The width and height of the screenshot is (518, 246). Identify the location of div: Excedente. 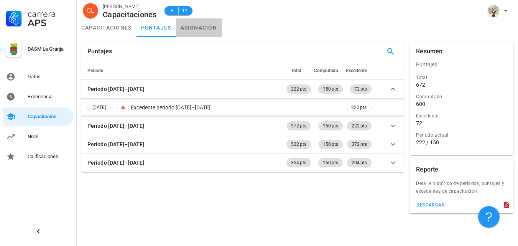
(462, 116).